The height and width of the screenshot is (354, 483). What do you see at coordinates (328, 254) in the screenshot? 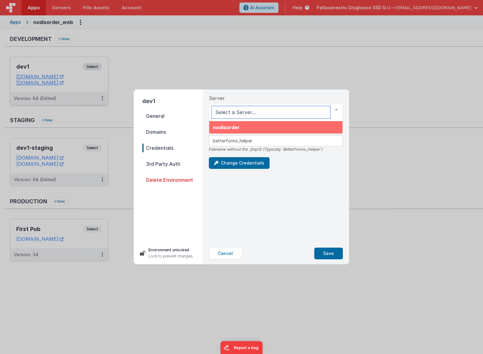
I see `button: Save` at bounding box center [328, 254].